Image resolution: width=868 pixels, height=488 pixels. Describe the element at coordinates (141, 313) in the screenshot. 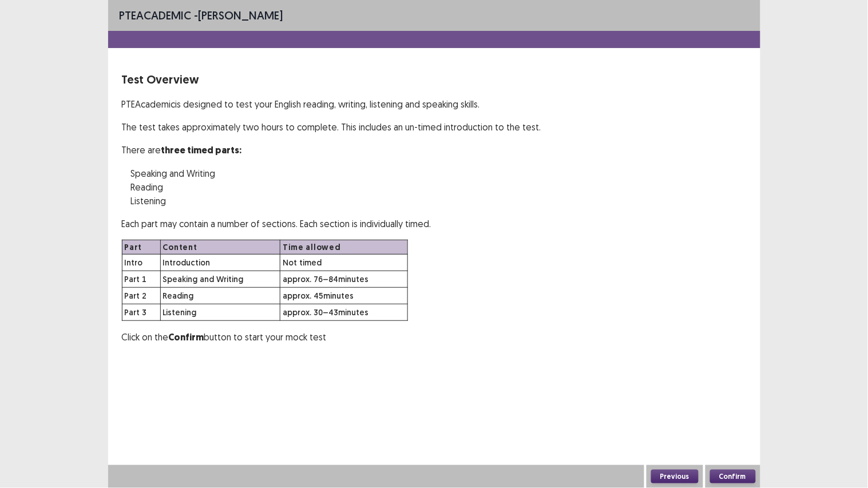

I see `td: Part 3` at that location.